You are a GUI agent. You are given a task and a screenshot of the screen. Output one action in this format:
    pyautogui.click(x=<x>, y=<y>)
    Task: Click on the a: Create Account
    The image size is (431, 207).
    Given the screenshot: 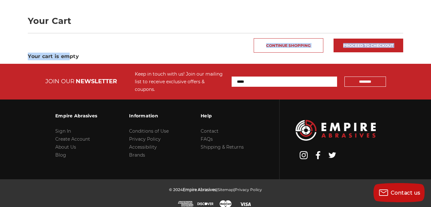 What is the action you would take?
    pyautogui.click(x=73, y=139)
    